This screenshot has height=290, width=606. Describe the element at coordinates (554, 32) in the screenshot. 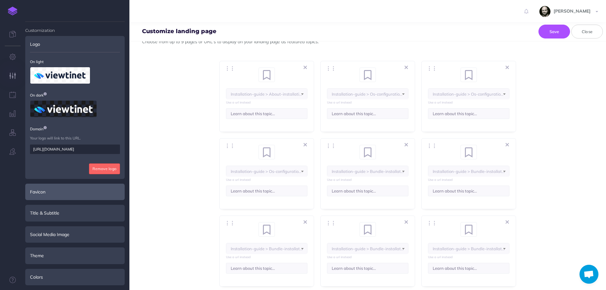

I see `button: Save` at that location.